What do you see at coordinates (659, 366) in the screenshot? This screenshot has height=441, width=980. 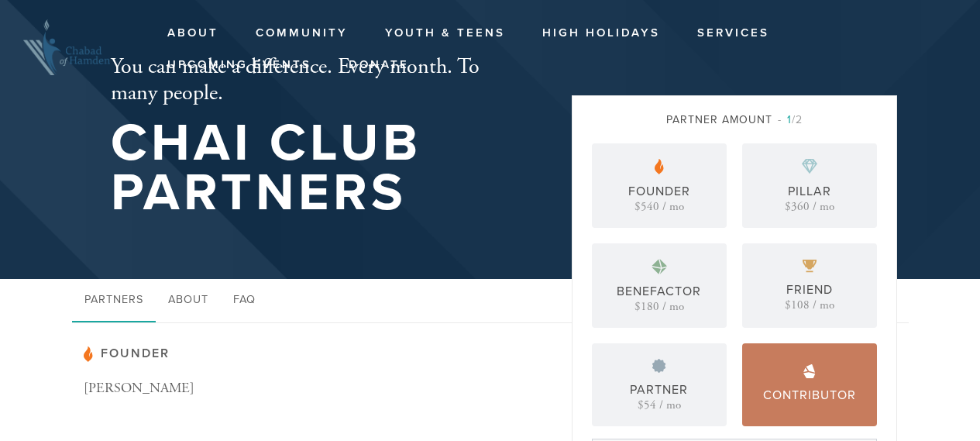 I see `img: pp-silver.svg` at bounding box center [659, 366].